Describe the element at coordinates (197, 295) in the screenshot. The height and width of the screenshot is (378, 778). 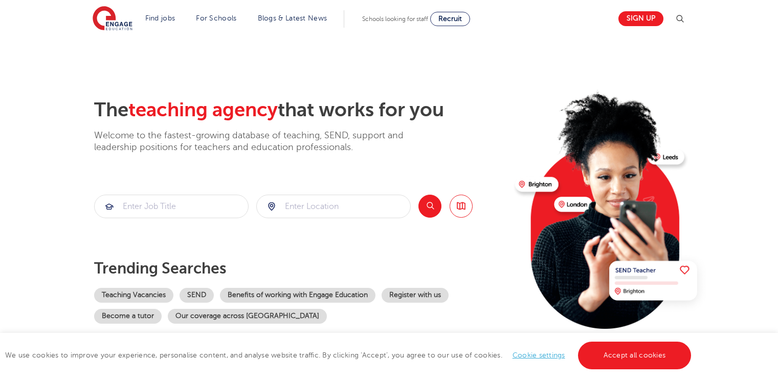
I see `a: SEND` at that location.